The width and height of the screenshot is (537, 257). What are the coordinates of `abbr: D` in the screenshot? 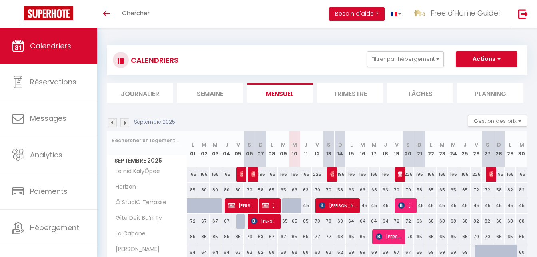 It's located at (261, 144).